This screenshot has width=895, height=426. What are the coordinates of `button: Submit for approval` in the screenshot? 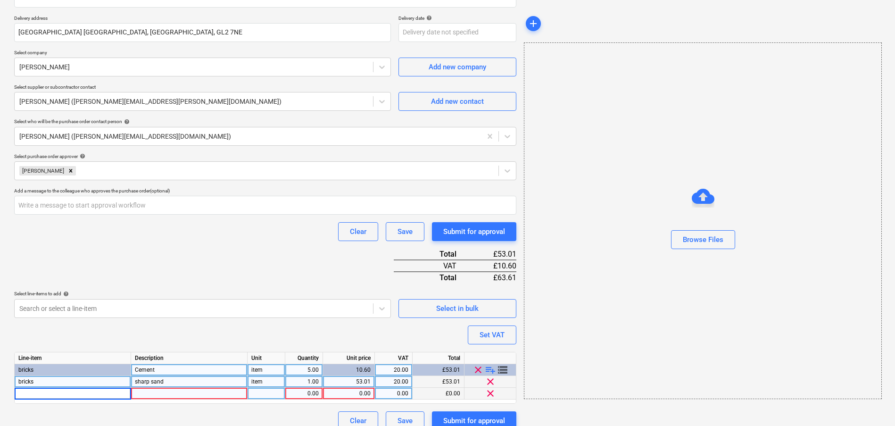 It's located at (474, 231).